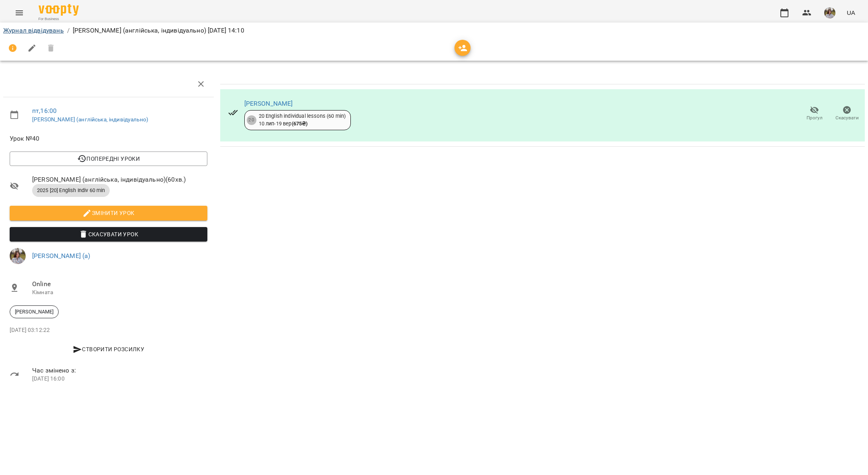 The width and height of the screenshot is (868, 475). Describe the element at coordinates (851, 12) in the screenshot. I see `span: UA` at that location.